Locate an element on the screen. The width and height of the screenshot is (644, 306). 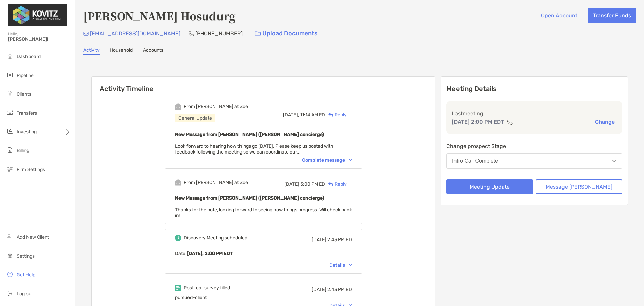
div: Details is located at coordinates (341, 265).